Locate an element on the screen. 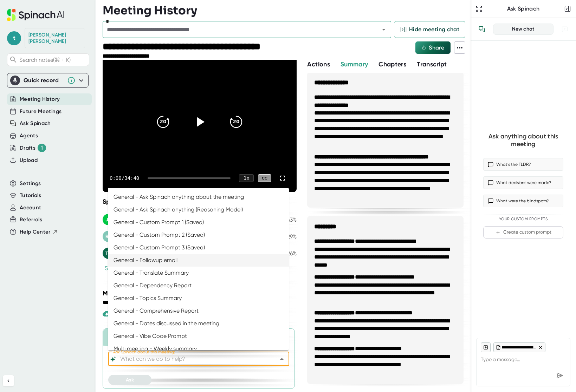 This screenshot has height=392, width=576. button: Referrals is located at coordinates (31, 219).